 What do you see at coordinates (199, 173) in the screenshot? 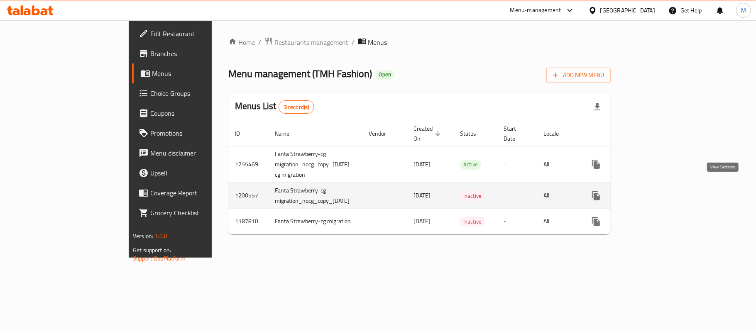
I see `span: Upsell` at bounding box center [199, 173].